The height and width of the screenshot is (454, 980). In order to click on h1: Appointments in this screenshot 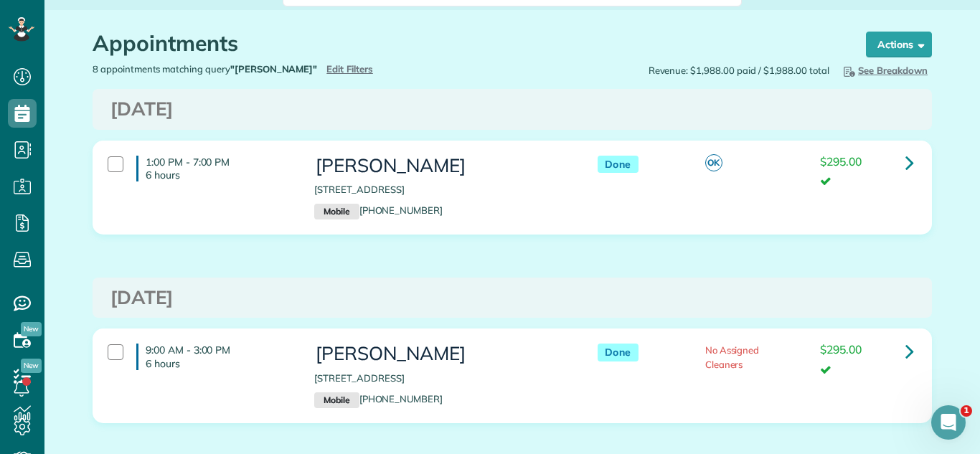, I will do `click(465, 43)`.